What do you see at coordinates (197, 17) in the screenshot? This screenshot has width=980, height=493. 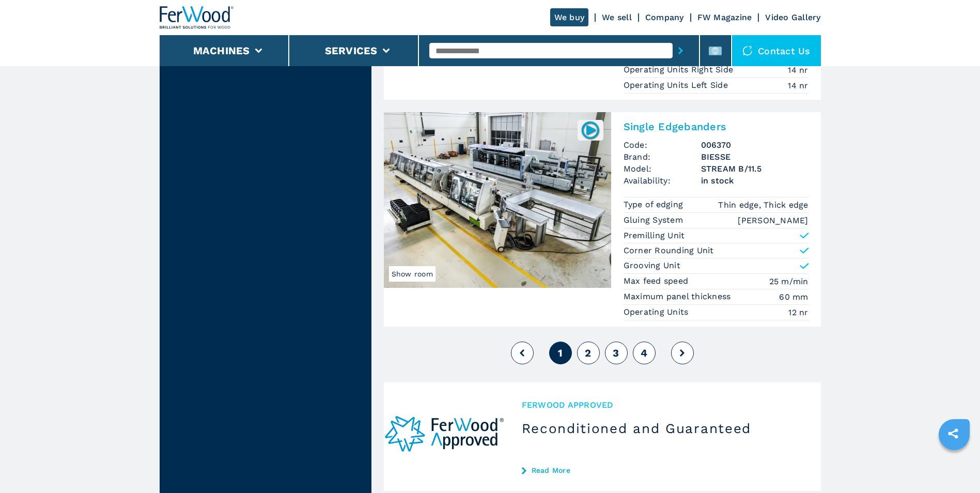 I see `img: Ferwood` at bounding box center [197, 17].